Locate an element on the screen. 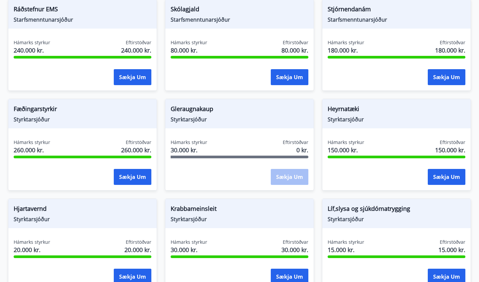 The width and height of the screenshot is (479, 282). span: Heyrnatæki is located at coordinates (396, 110).